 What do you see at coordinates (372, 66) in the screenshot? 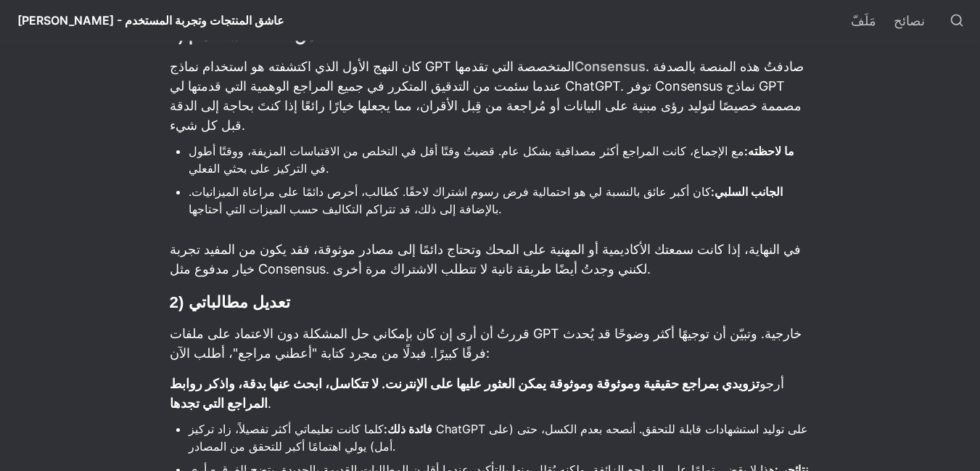
I see `font: كان النهج الأول الذي اكتشفته هو استخدام نماذج GPT المتخصصة التي تقدمها` at bounding box center [372, 66].